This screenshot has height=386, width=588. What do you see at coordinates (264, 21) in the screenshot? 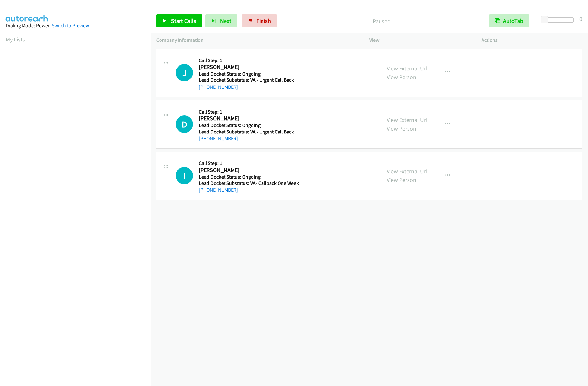
I see `span: Finish` at bounding box center [264, 21].